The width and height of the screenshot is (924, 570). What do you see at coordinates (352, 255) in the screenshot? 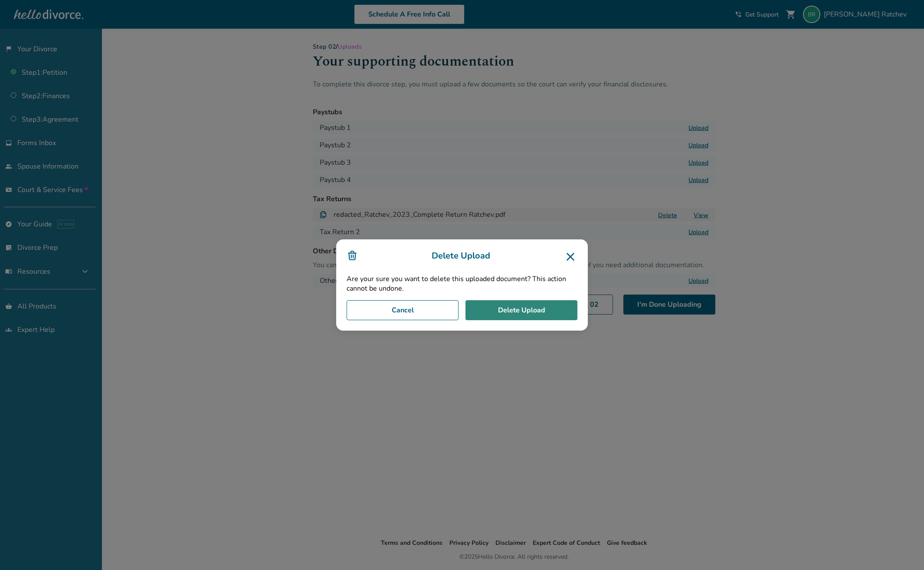
I see `img: icon` at bounding box center [352, 255].